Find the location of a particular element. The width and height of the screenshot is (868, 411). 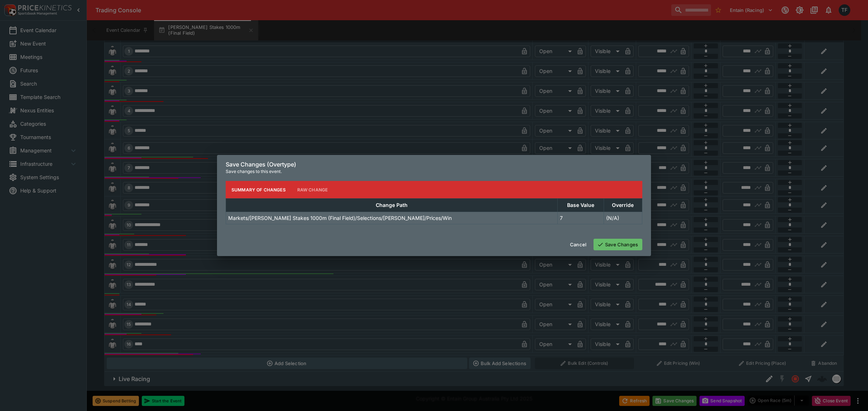

button: Save Changes is located at coordinates (618, 244).